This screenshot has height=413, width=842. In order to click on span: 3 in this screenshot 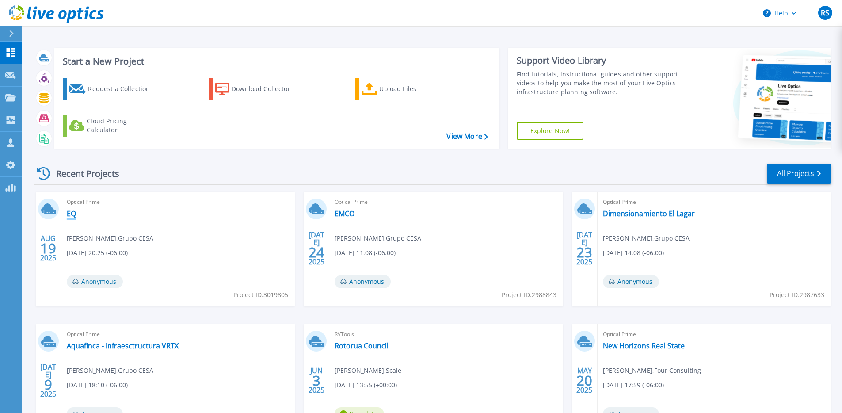, I will do `click(316, 380)`.